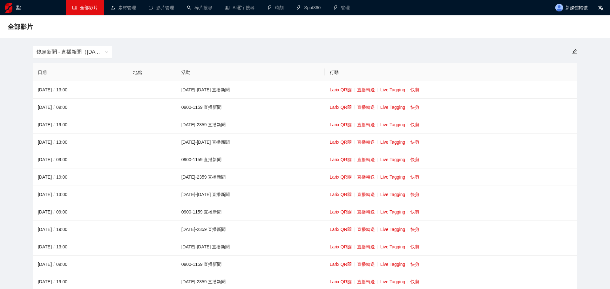  Describe the element at coordinates (72, 52) in the screenshot. I see `span: 鏡頭新聞 - 直播新聞（2025-2027）` at that location.